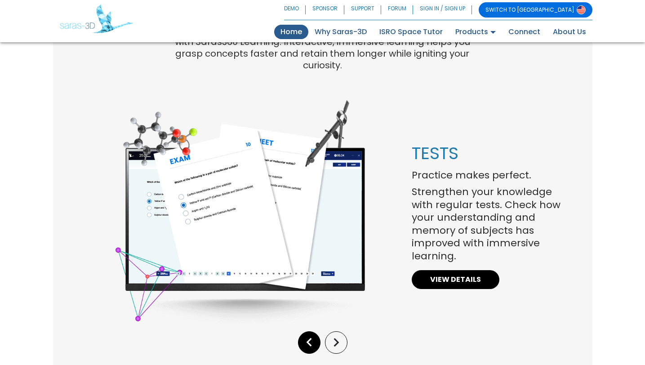  Describe the element at coordinates (362, 10) in the screenshot. I see `a: SUPPORT` at that location.